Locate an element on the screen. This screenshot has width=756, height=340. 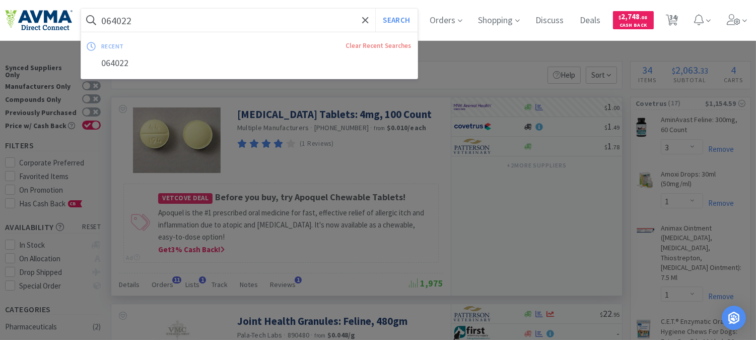
div: recent is located at coordinates (168, 46).